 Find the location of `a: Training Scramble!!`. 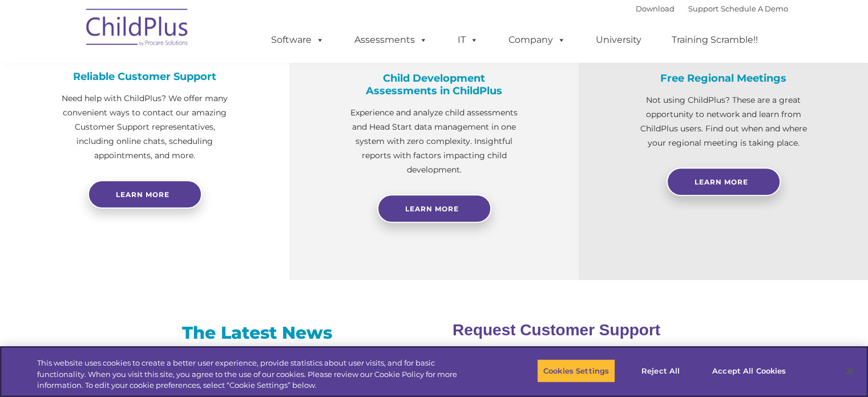

a: Training Scramble!! is located at coordinates (715, 40).